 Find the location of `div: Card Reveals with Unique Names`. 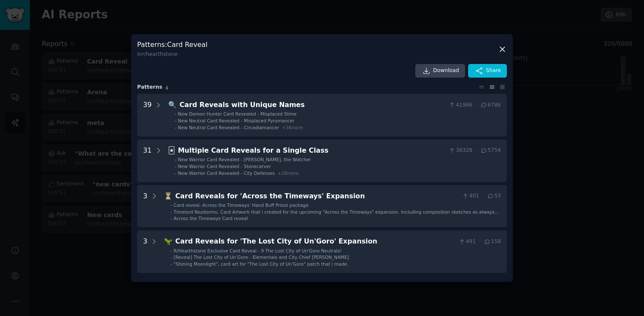

div: Card Reveals with Unique Names is located at coordinates (313, 105).